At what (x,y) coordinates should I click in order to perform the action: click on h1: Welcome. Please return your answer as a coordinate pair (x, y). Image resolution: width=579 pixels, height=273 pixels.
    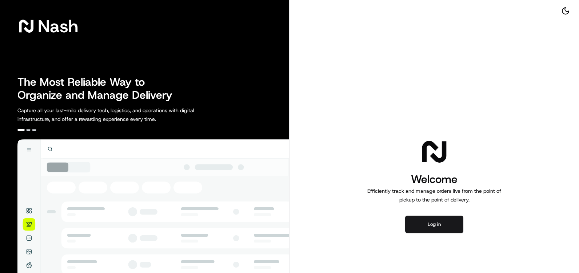
    Looking at the image, I should click on (434, 180).